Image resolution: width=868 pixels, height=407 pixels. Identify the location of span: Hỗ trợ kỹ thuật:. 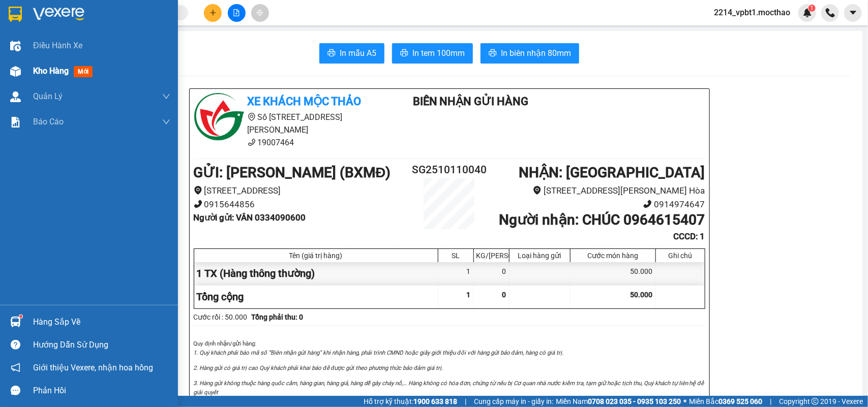
(410, 402).